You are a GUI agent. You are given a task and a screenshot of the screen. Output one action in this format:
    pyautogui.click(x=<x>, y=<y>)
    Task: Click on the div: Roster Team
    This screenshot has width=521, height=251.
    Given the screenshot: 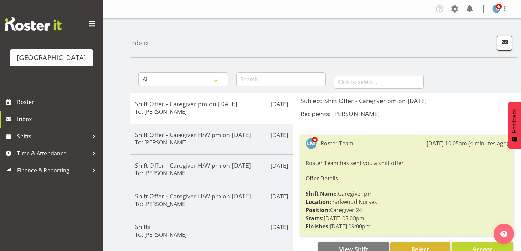 What is the action you would take?
    pyautogui.click(x=337, y=144)
    